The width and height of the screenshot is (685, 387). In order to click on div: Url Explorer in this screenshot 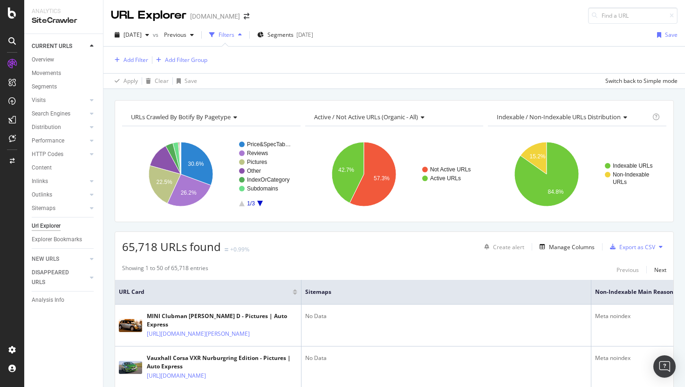, I will do `click(46, 226)`.